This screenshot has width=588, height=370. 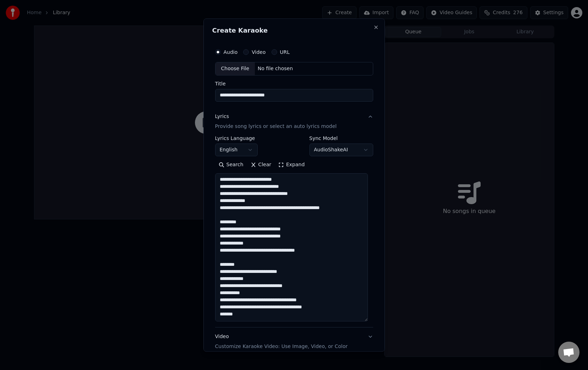 What do you see at coordinates (222, 117) in the screenshot?
I see `div: Lyrics` at bounding box center [222, 117].